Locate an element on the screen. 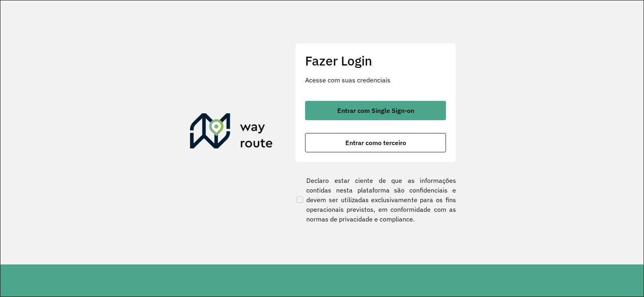 The image size is (644, 297). span: Entrar como terceiro is located at coordinates (376, 143).